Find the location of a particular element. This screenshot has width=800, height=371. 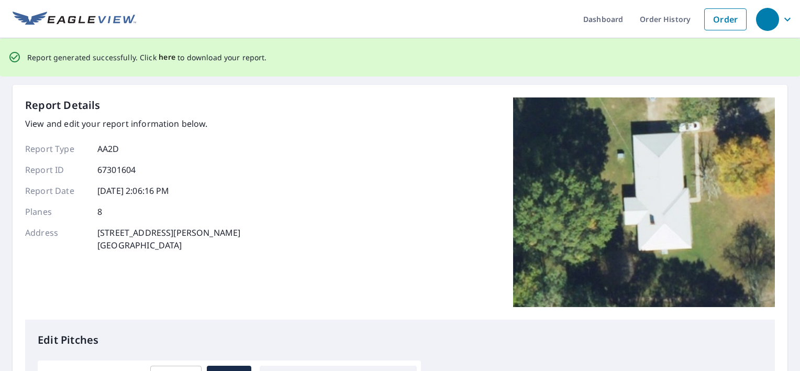

img: Top image is located at coordinates (644, 202).